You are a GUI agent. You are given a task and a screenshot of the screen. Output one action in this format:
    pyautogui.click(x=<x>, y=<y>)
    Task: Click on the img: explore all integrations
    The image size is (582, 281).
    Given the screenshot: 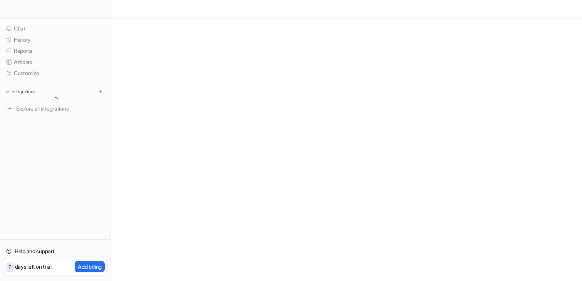 What is the action you would take?
    pyautogui.click(x=10, y=109)
    